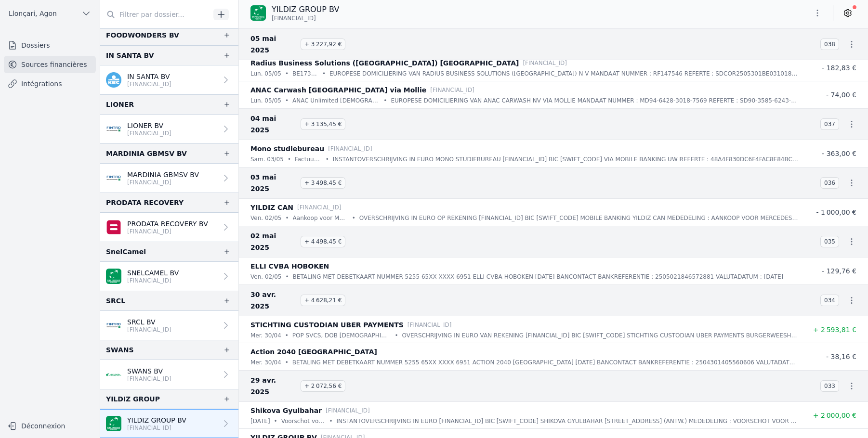 The height and width of the screenshot is (438, 868). I want to click on img: kbc.png, so click(114, 80).